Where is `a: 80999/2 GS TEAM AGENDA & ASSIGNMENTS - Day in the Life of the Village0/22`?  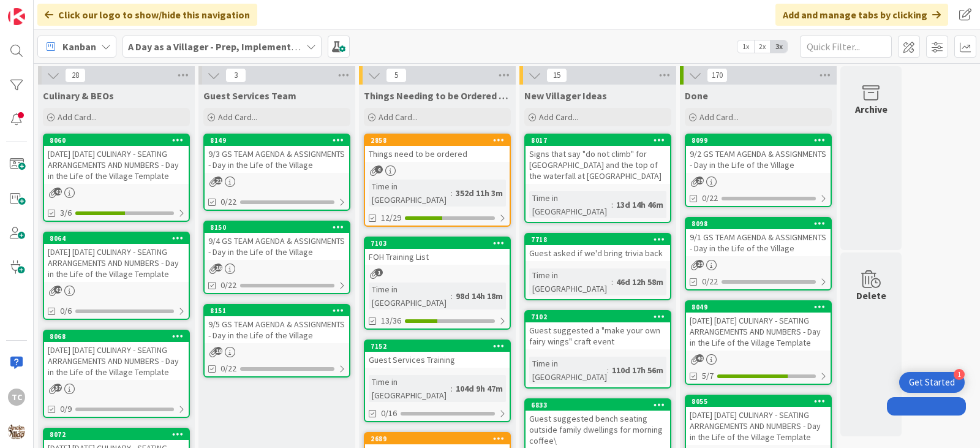 a: 80999/2 GS TEAM AGENDA & ASSIGNMENTS - Day in the Life of the Village0/22 is located at coordinates (758, 170).